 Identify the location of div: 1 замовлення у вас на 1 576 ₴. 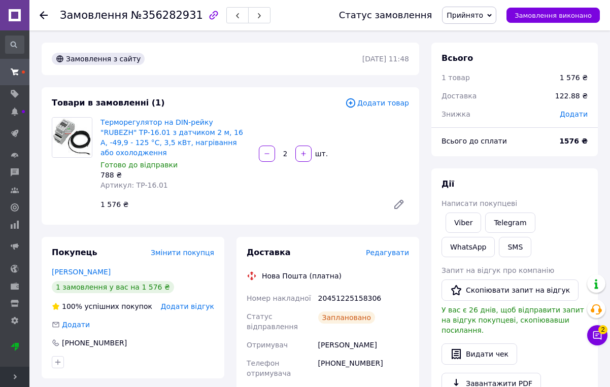
(113, 287).